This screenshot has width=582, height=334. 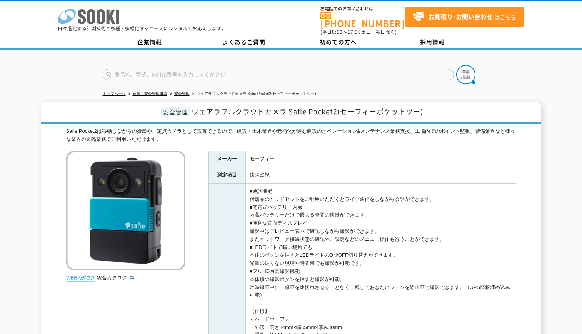 What do you see at coordinates (380, 175) in the screenshot?
I see `td: 遠隔監視` at bounding box center [380, 175].